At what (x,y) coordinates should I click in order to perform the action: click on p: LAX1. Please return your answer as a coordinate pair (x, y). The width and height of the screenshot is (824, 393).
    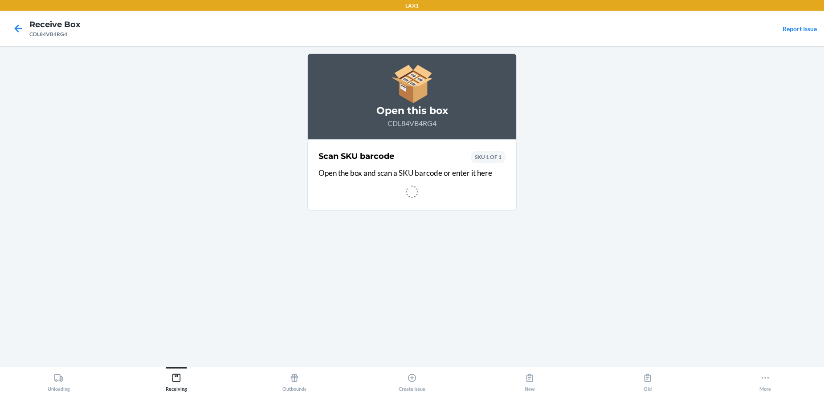
    Looking at the image, I should click on (412, 6).